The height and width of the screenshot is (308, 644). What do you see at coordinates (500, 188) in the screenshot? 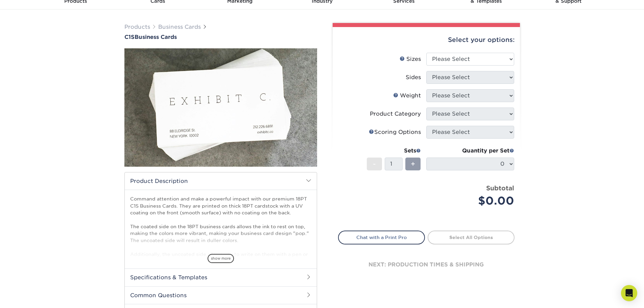
I see `strong: Subtotal` at bounding box center [500, 188].